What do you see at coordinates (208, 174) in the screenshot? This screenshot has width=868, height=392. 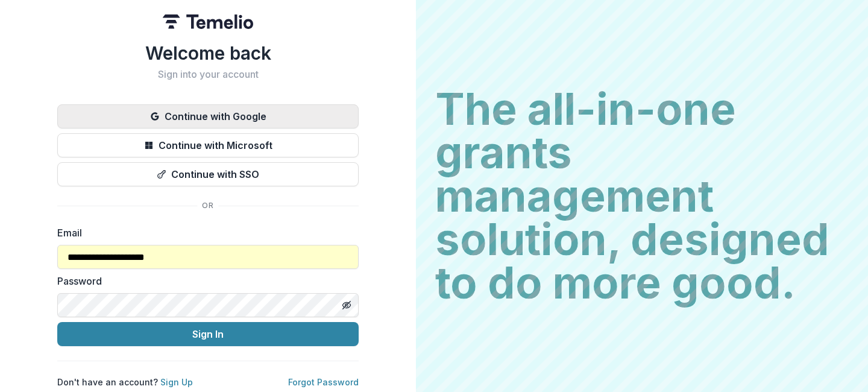 I see `button: Continue with SSO` at bounding box center [208, 174].